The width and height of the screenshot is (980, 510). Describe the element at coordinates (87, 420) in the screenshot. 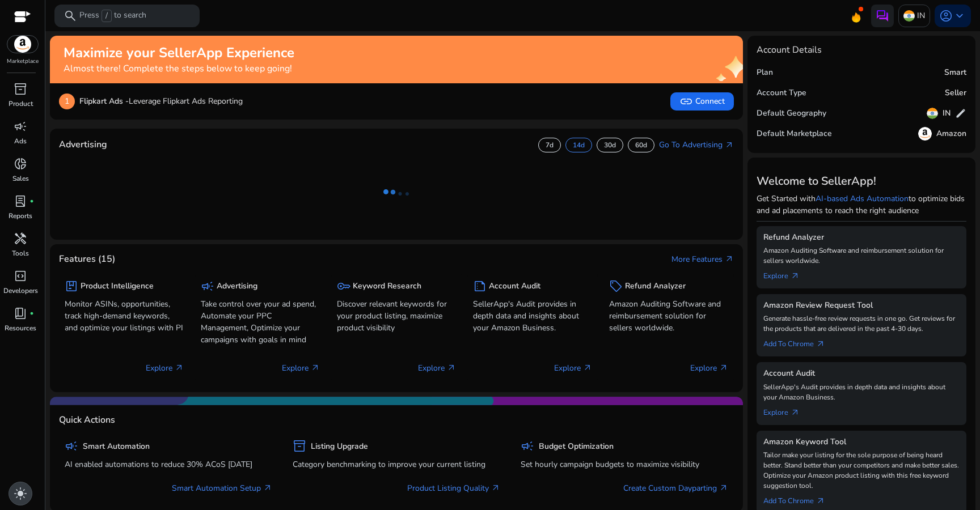

I see `h4: Quick Actions` at that location.